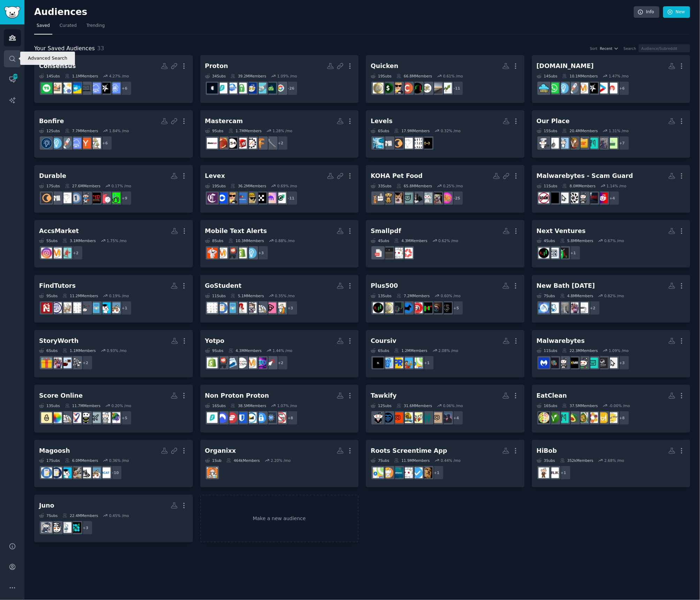 The image size is (700, 600). I want to click on img: BathroomRemodeling, so click(543, 308).